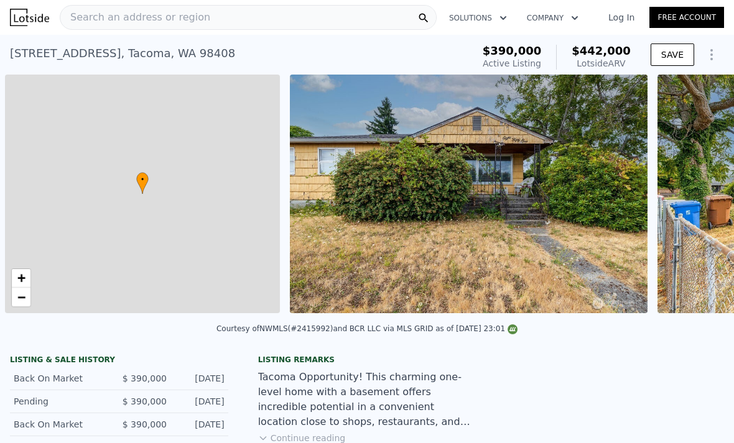  I want to click on span: Active Listing, so click(512, 63).